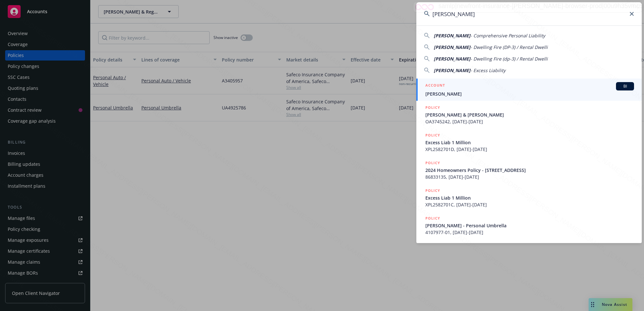  Describe the element at coordinates (488, 70) in the screenshot. I see `span: - Excess Liability` at that location.